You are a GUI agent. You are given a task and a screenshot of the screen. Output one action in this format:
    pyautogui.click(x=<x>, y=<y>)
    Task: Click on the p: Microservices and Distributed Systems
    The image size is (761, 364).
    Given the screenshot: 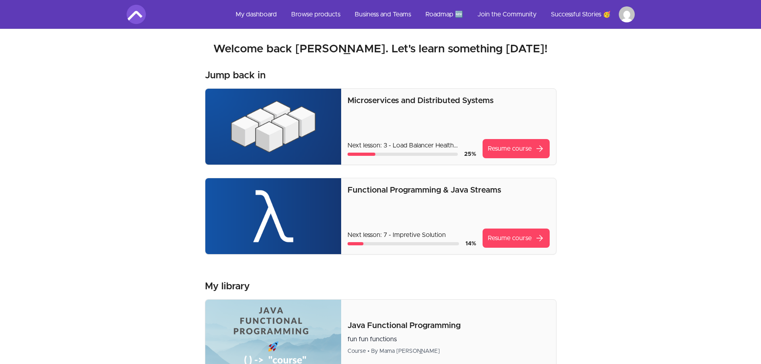 What is the action you would take?
    pyautogui.click(x=448, y=101)
    